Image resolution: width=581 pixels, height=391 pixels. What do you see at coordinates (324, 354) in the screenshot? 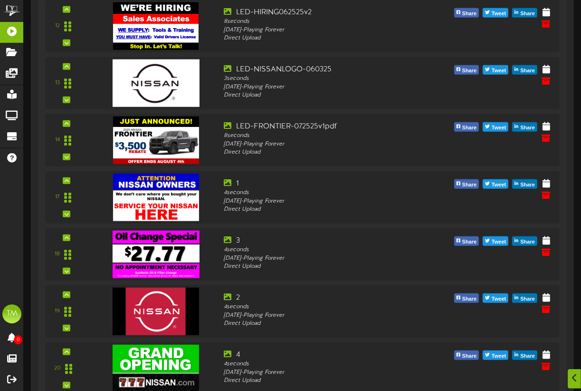
I see `div: 4` at bounding box center [324, 354].